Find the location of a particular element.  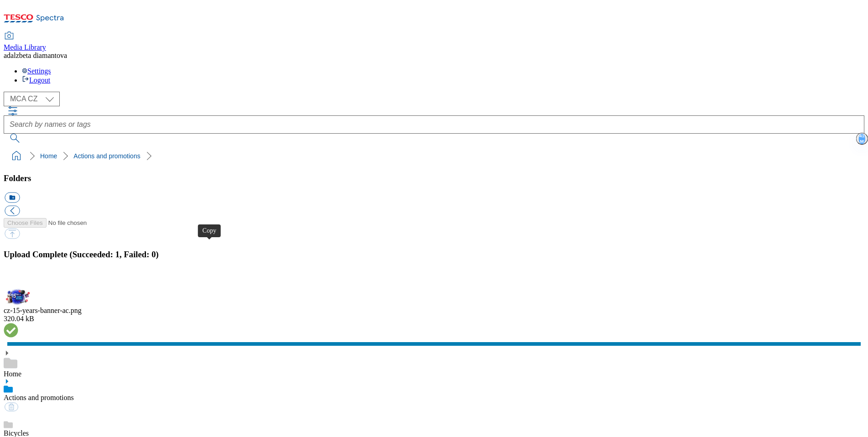

a: Media Library is located at coordinates (25, 42).